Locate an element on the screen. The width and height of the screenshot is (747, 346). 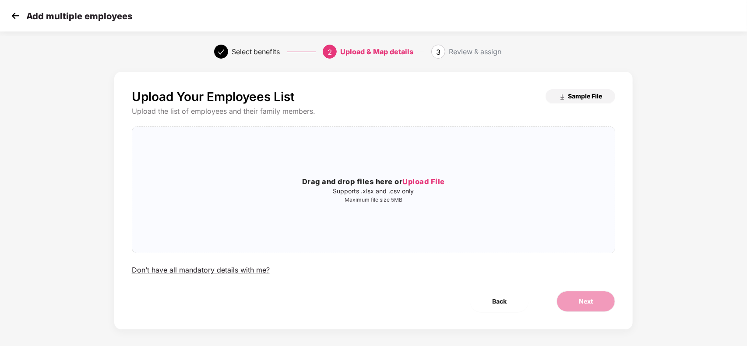
span: 3 is located at coordinates (438, 52).